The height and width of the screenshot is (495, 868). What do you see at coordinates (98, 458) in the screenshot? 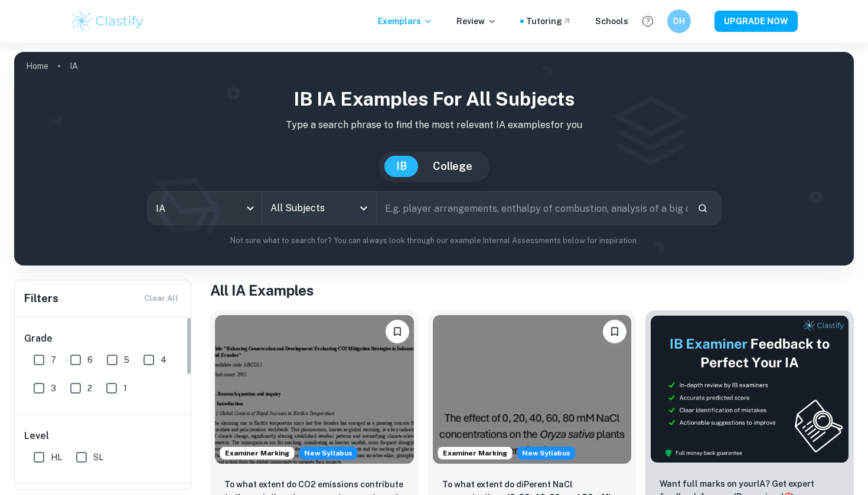
I see `span: SL` at bounding box center [98, 458].